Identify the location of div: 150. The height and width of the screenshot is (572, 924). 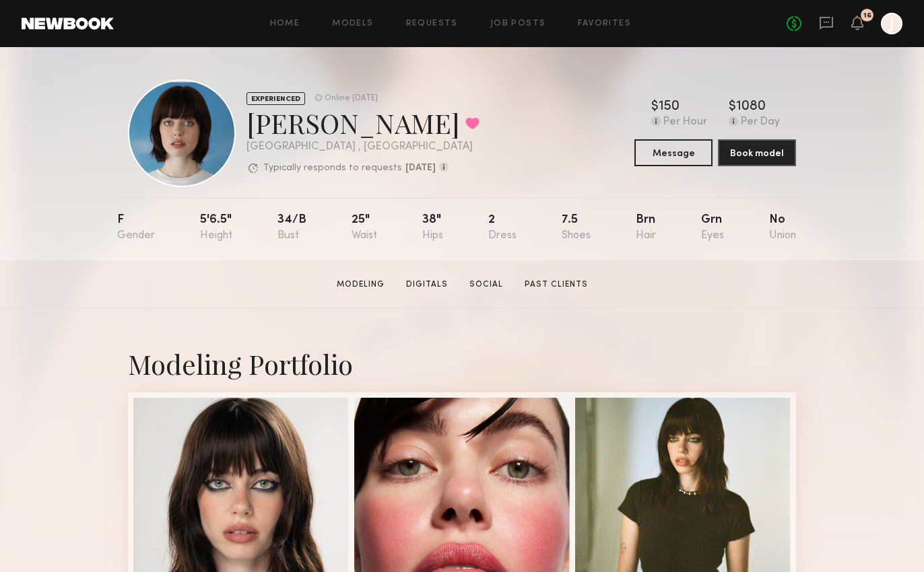
(668, 107).